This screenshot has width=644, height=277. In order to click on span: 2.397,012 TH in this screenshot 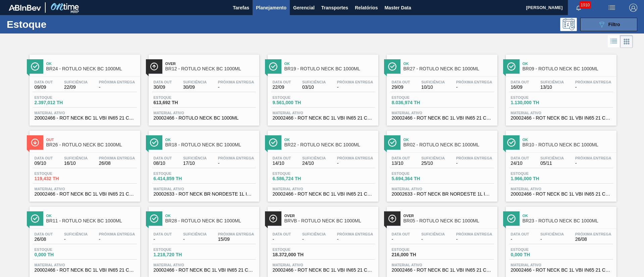, I will do `click(58, 103)`.